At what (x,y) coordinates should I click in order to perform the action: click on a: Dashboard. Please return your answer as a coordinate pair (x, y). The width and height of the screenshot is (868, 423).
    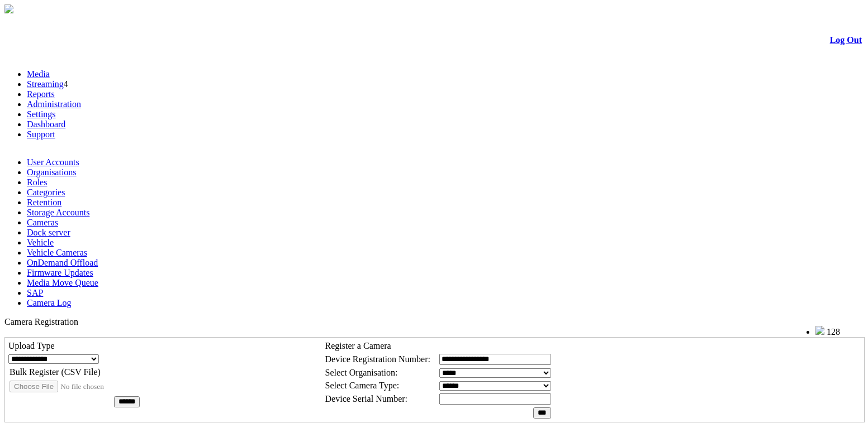
    Looking at the image, I should click on (46, 124).